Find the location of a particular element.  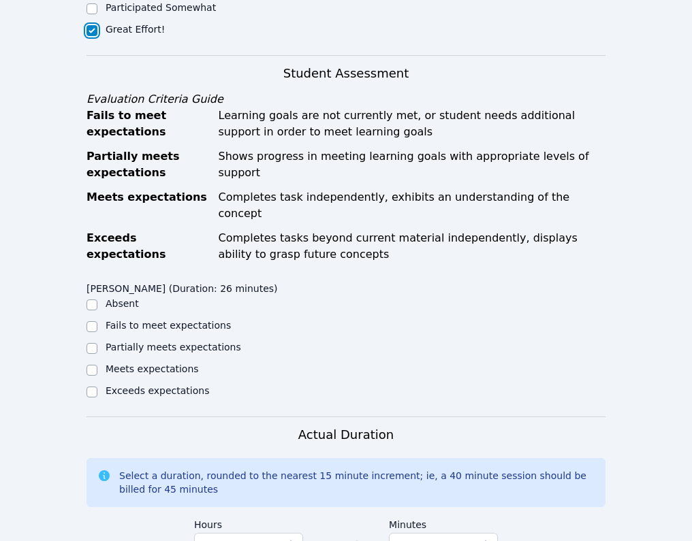

label: Absent is located at coordinates (122, 304).